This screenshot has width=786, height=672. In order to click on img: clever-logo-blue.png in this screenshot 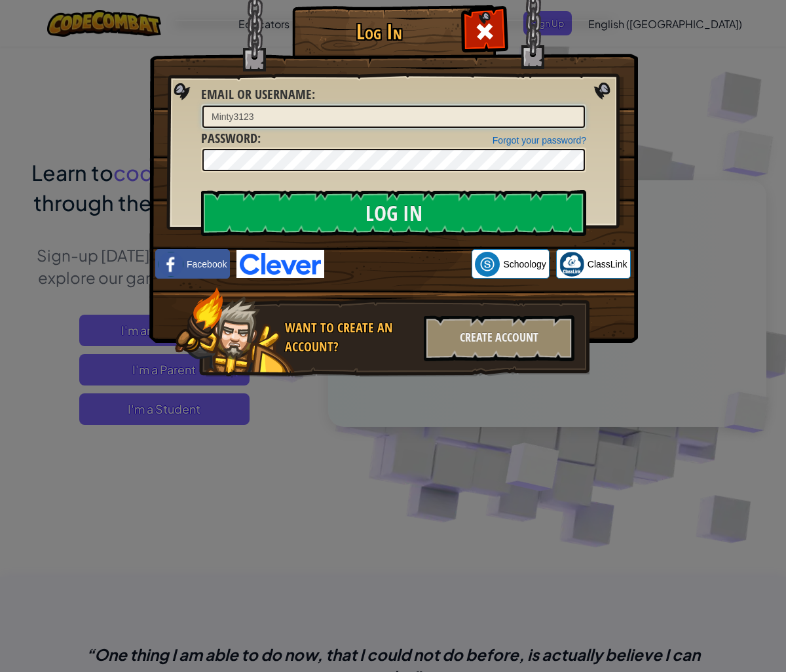, I will do `click(280, 264)`.